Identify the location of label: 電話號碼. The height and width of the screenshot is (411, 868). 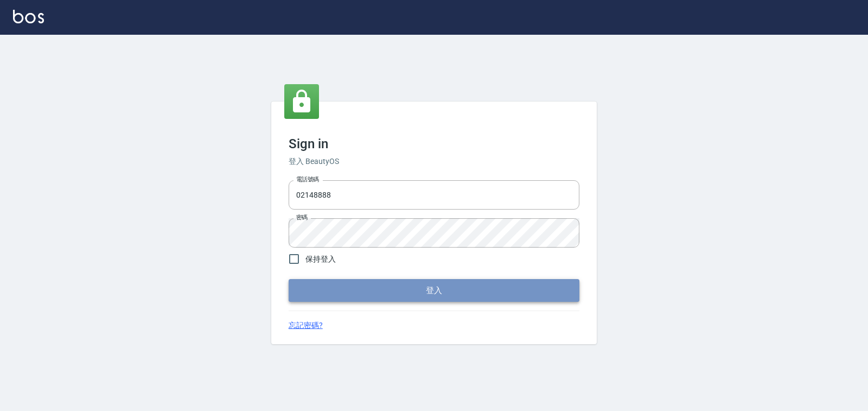
(308, 179).